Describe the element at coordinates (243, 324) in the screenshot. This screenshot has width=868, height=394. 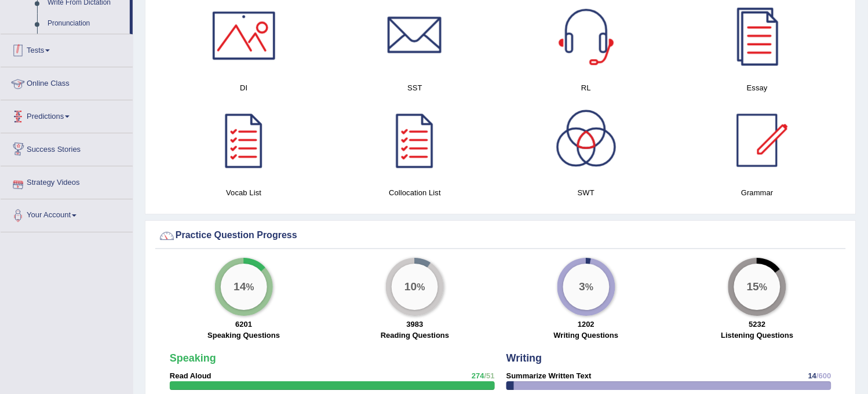
I see `strong: 6201` at that location.